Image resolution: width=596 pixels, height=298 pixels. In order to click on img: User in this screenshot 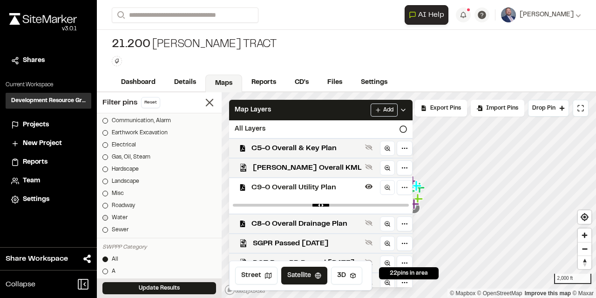, I will do `click(508, 15)`.